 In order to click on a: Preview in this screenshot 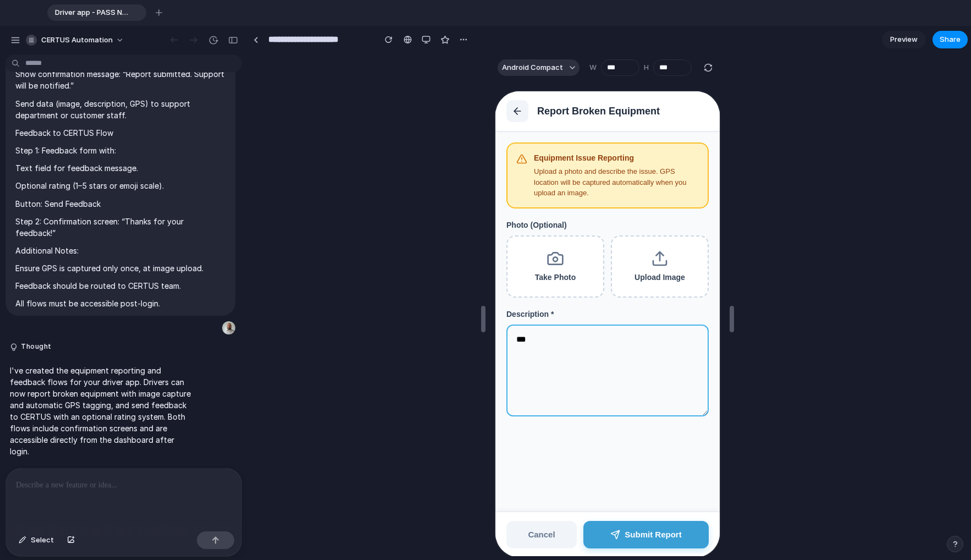, I will do `click(904, 40)`.